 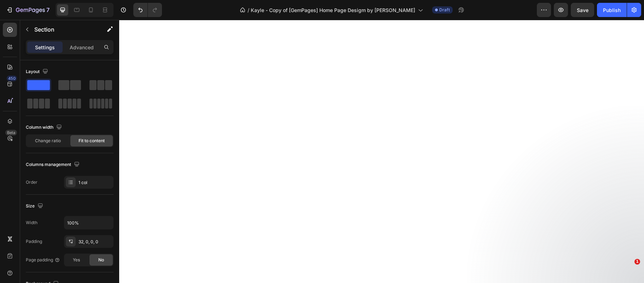 I want to click on div: Column width, so click(x=45, y=127).